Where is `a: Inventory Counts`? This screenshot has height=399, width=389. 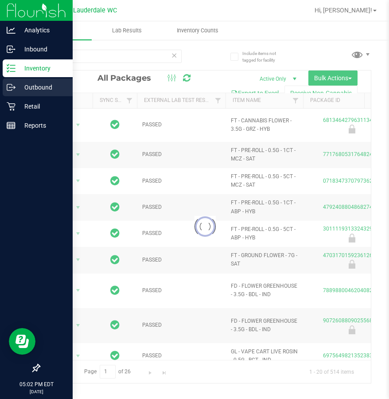
a: Inventory Counts is located at coordinates (197, 31).